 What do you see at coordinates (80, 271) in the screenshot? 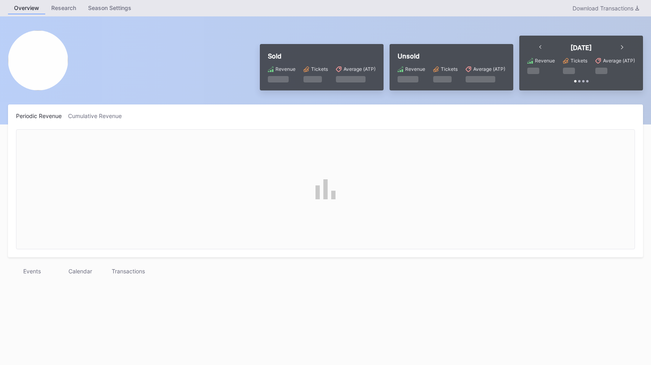
I see `div: Calendar` at bounding box center [80, 271].